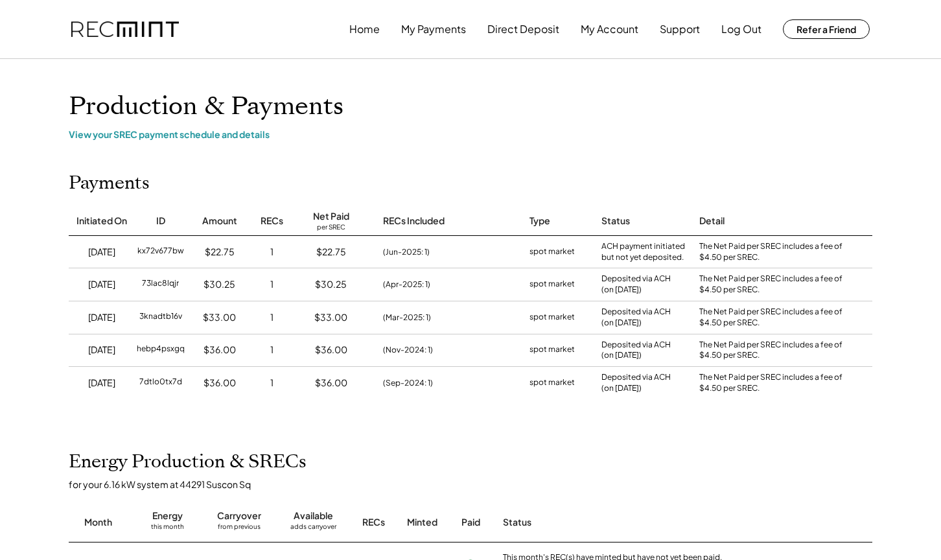 This screenshot has width=941, height=560. I want to click on div: Type, so click(540, 221).